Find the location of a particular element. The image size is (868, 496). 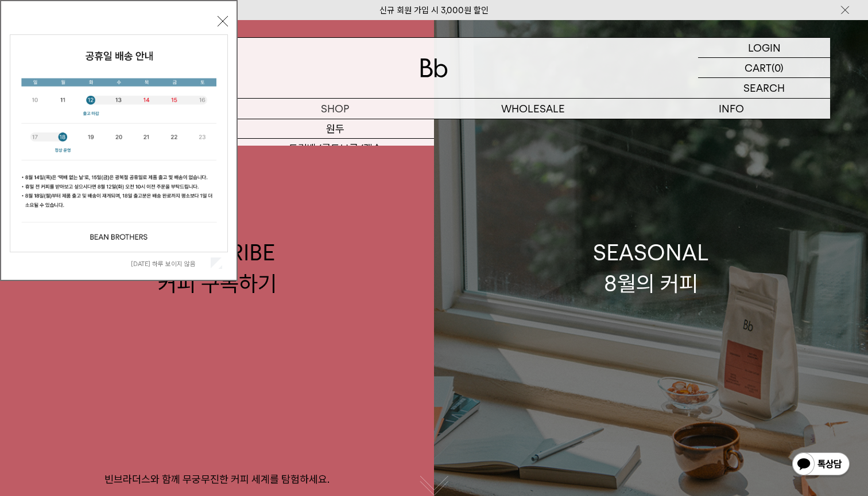

button: 닫기 is located at coordinates (223, 21).